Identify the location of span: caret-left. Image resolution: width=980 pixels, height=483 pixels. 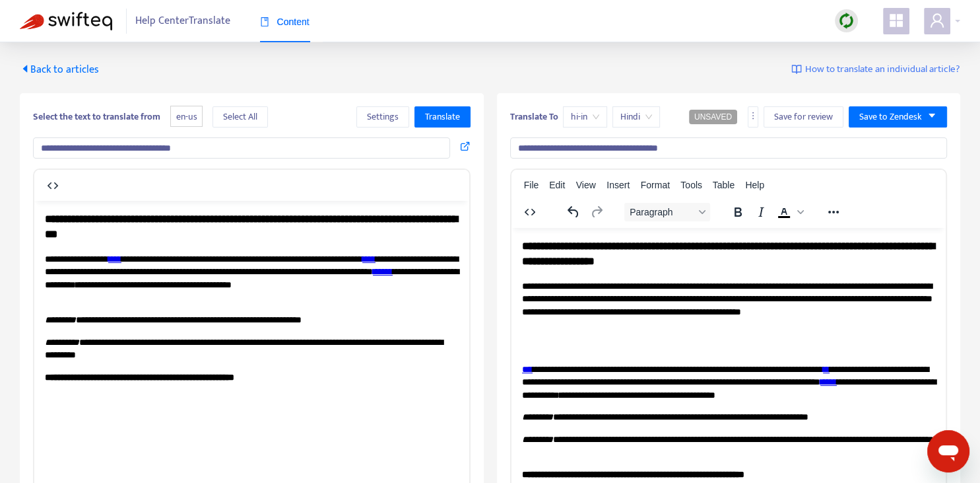
(25, 69).